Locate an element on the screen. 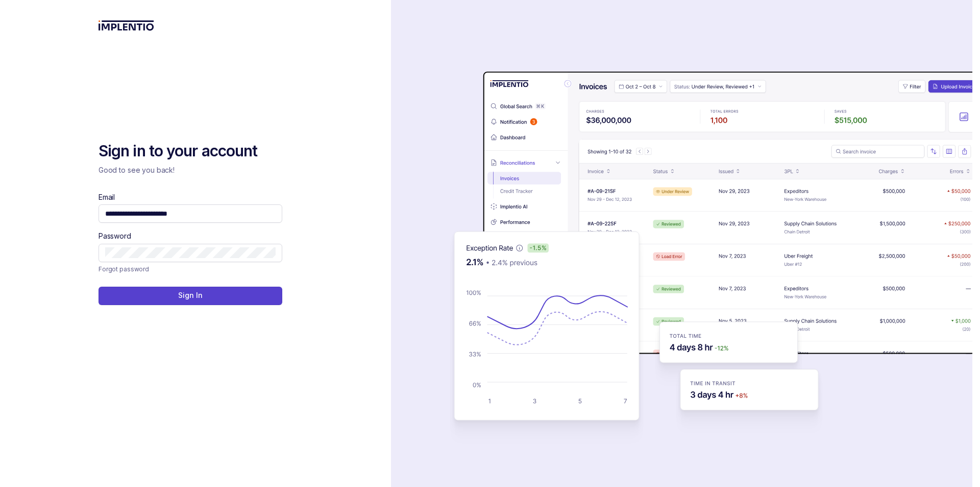  p: Good to see you back! is located at coordinates (190, 170).